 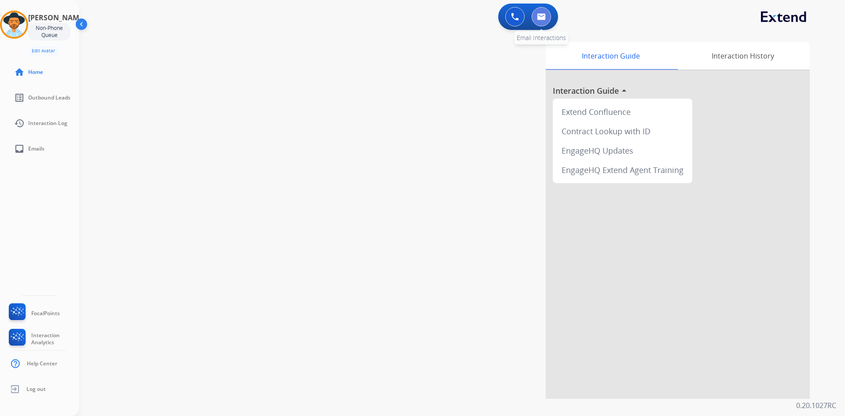 What do you see at coordinates (19, 72) in the screenshot?
I see `mat-icon: home` at bounding box center [19, 72].